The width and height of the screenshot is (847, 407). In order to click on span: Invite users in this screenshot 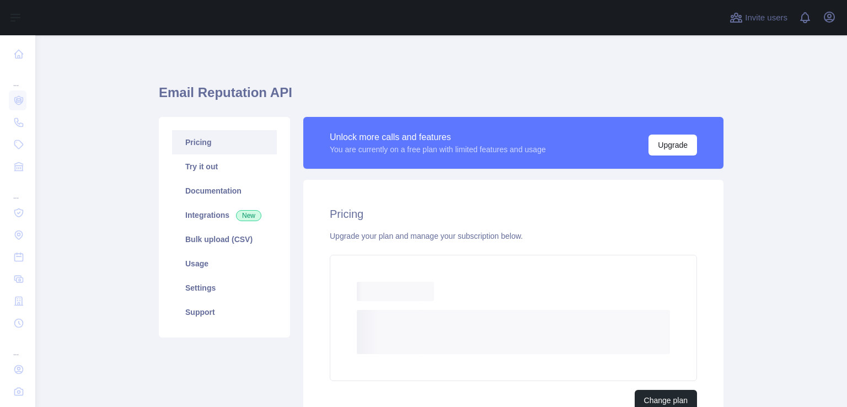, I will do `click(766, 18)`.